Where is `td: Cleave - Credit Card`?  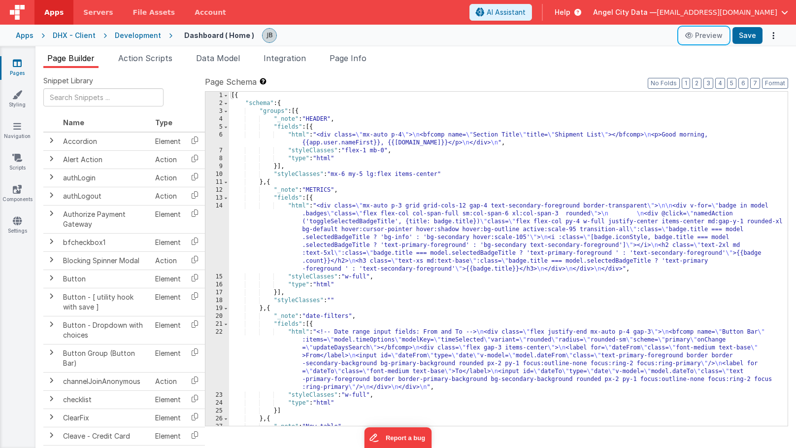
td: Cleave - Credit Card is located at coordinates (105, 436).